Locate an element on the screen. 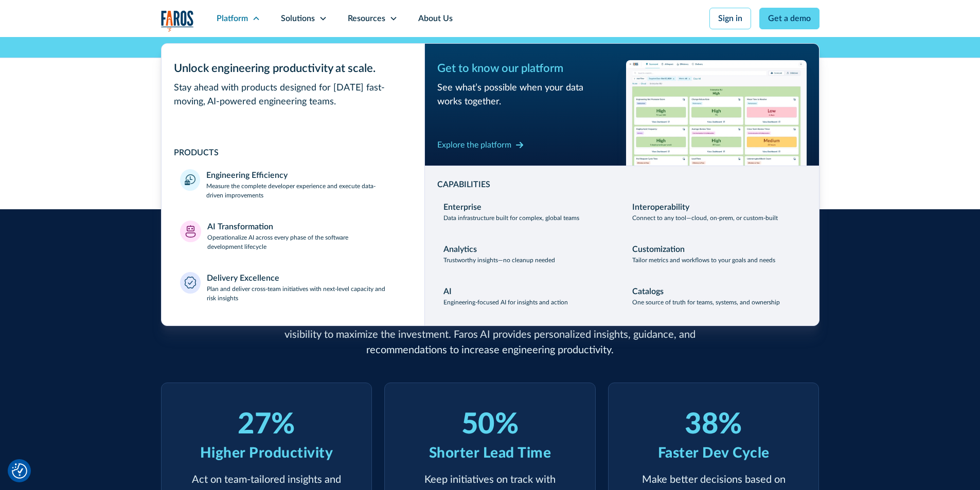 The image size is (980, 490). p: Trustworthy insights—no cleanup needed is located at coordinates (499, 260).